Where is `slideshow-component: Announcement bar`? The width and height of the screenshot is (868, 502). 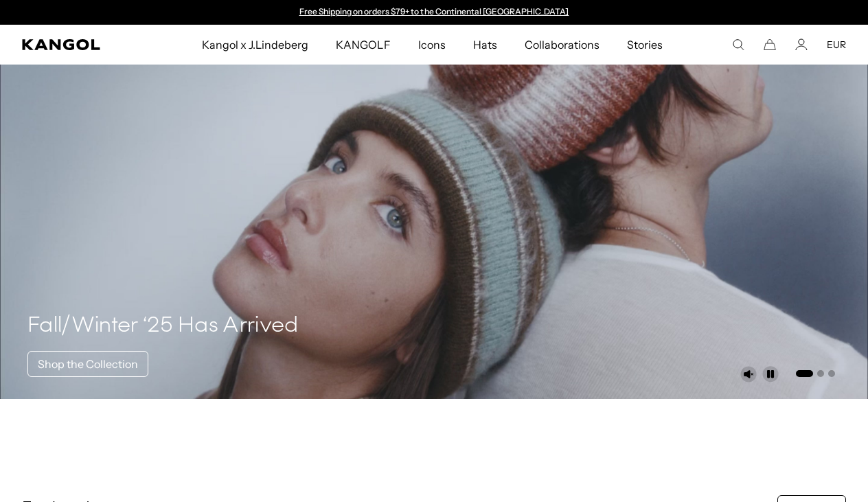
slideshow-component: Announcement bar is located at coordinates (434, 13).